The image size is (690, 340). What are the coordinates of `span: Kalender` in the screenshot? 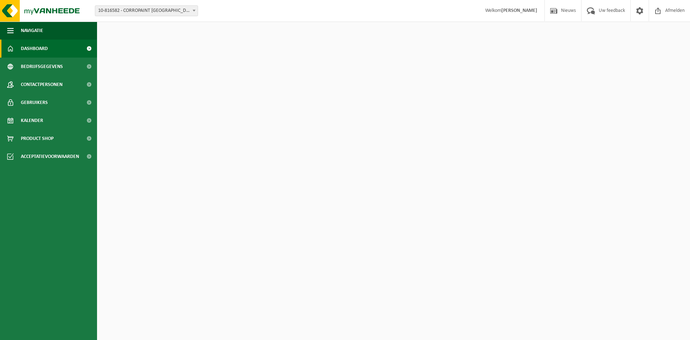 It's located at (32, 120).